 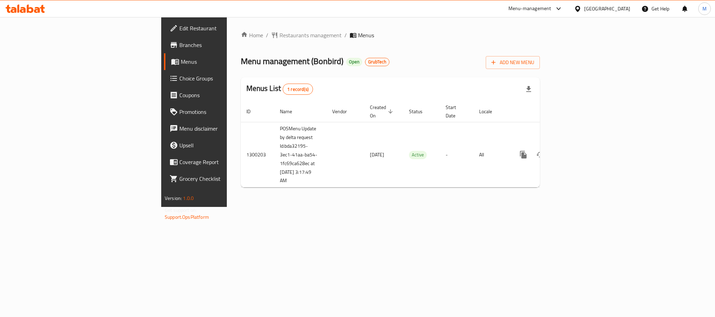 I want to click on span: Upsell, so click(x=227, y=145).